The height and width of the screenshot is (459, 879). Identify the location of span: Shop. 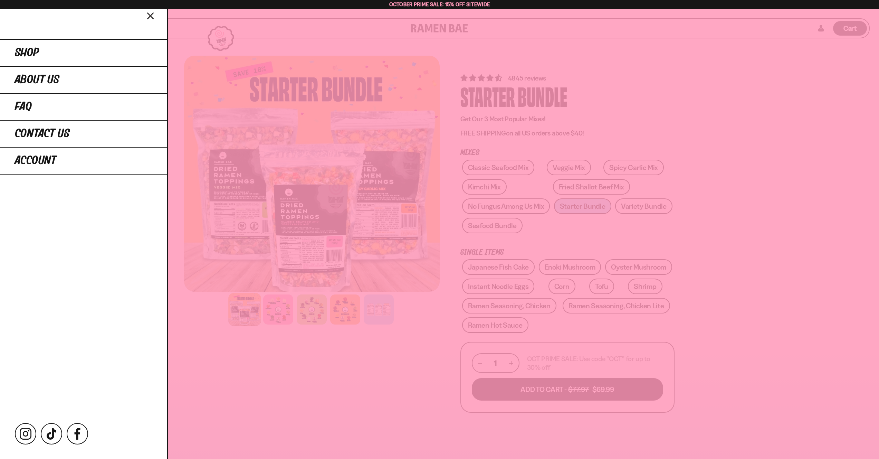
(27, 53).